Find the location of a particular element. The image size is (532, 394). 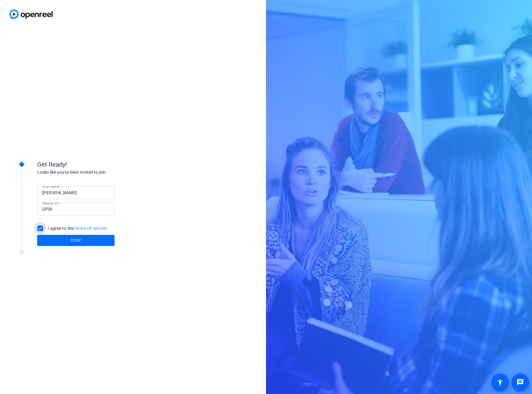

mat-icon: accessibility is located at coordinates (500, 382).